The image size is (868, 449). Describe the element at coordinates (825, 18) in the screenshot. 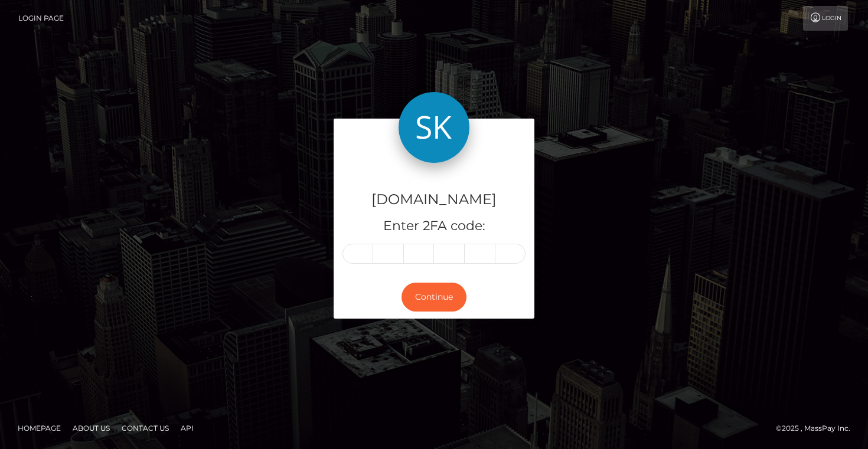

I see `a: Login` at that location.